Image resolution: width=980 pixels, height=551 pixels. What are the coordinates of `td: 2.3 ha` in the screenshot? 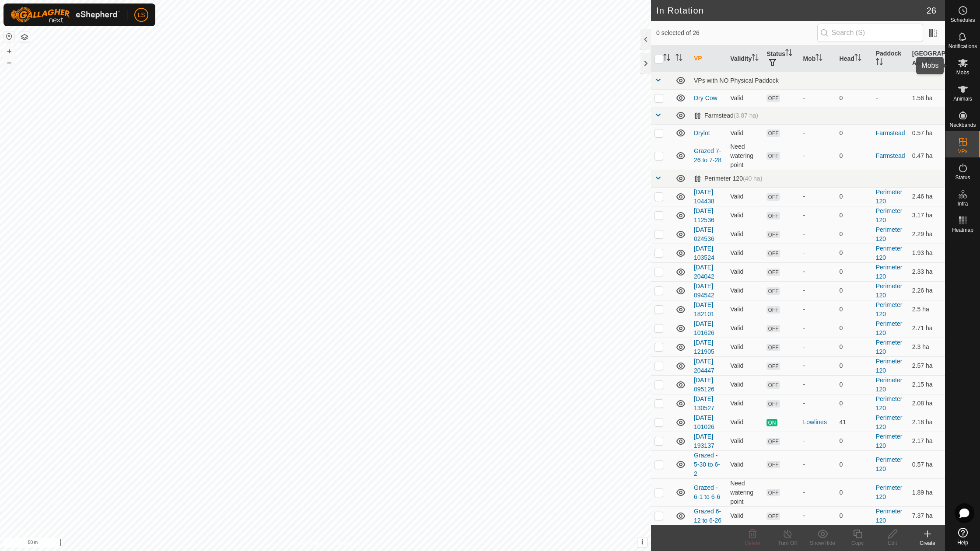 It's located at (926, 347).